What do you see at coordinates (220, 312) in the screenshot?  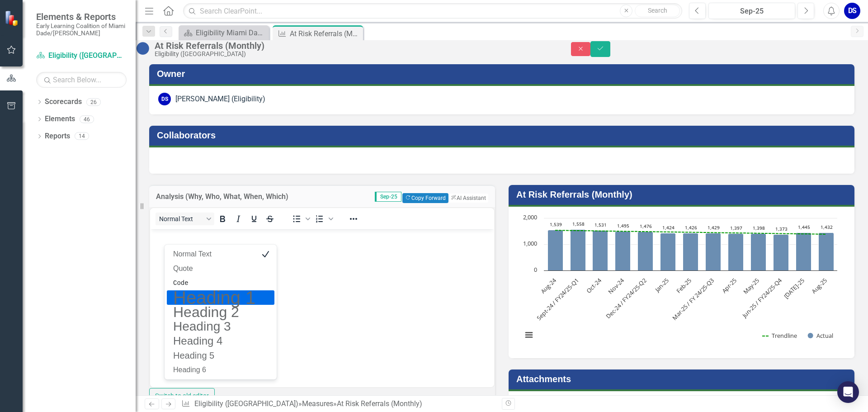 I see `div: Heading 2` at bounding box center [220, 312].